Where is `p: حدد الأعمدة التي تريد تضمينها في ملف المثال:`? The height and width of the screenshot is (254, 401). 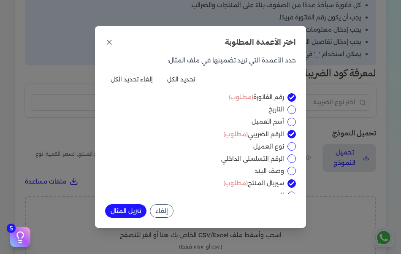 p: حدد الأعمدة التي تريد تضمينها في ملف المثال: is located at coordinates (201, 61).